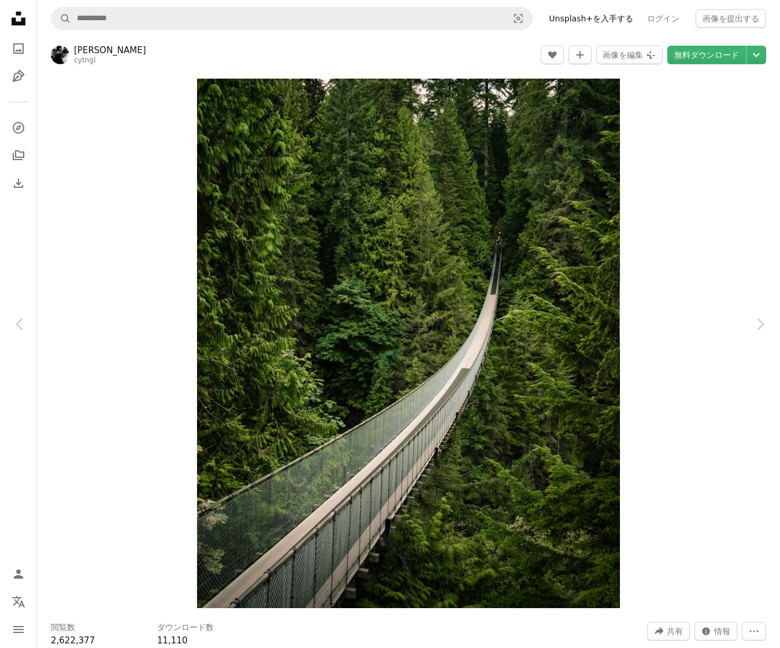 This screenshot has height=648, width=780. Describe the element at coordinates (722, 631) in the screenshot. I see `span: 情報` at that location.